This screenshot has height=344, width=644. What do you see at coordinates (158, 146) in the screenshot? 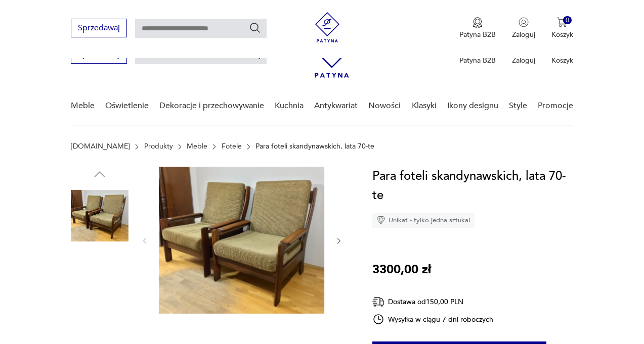
I see `a: Produkty` at bounding box center [158, 146].